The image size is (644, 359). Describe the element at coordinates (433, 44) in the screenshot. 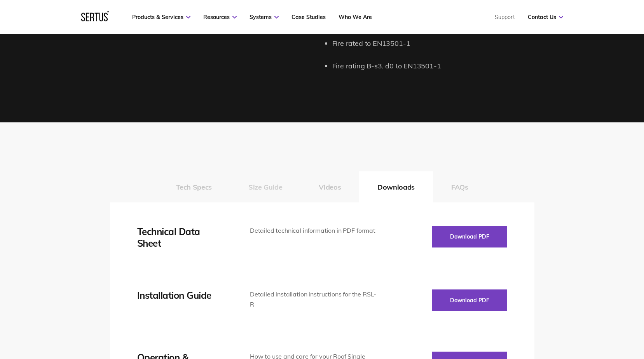

I see `li: Fire rated to EN13501-1` at that location.